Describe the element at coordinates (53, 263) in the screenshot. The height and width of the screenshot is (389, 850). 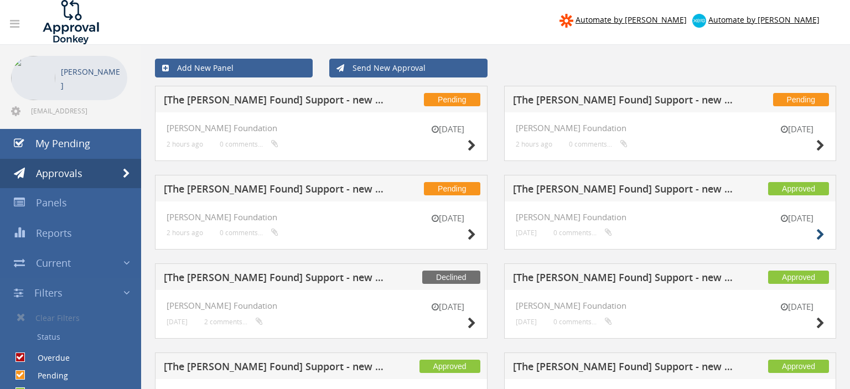
I see `span: Current` at that location.